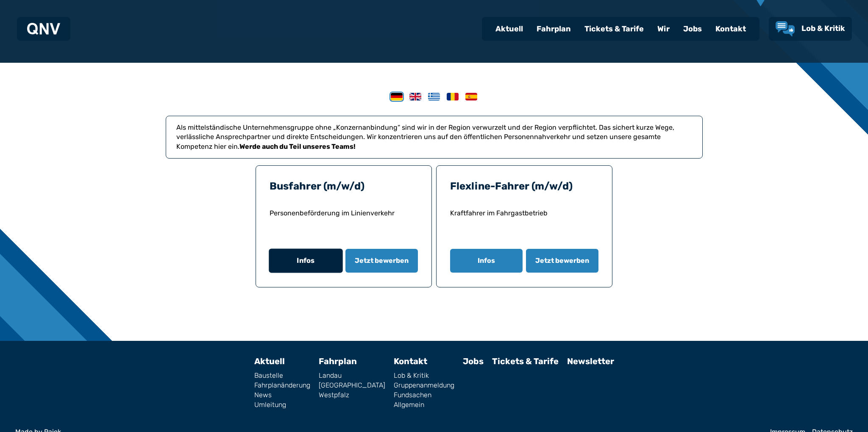 The width and height of the screenshot is (868, 432). I want to click on img: Greek, so click(434, 97).